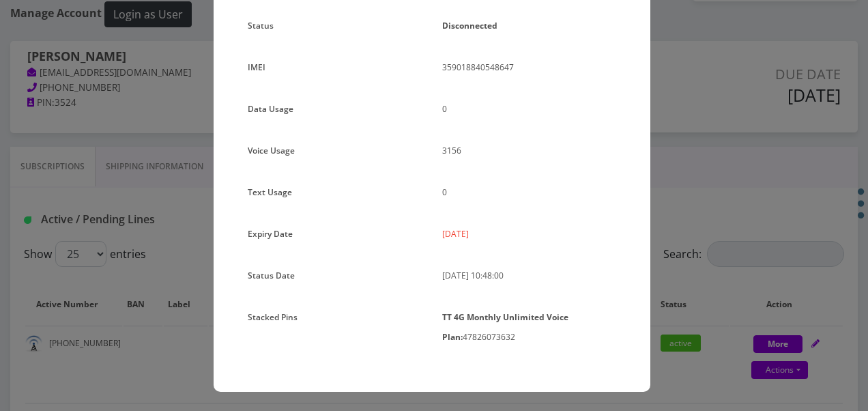  What do you see at coordinates (529, 150) in the screenshot?
I see `p: 3156` at bounding box center [529, 150].